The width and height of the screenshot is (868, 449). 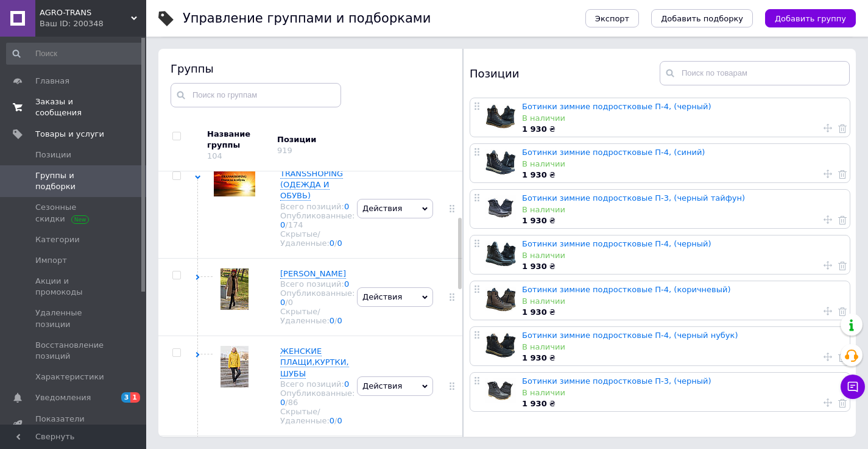 I want to click on input: Поиск по группам, so click(x=256, y=95).